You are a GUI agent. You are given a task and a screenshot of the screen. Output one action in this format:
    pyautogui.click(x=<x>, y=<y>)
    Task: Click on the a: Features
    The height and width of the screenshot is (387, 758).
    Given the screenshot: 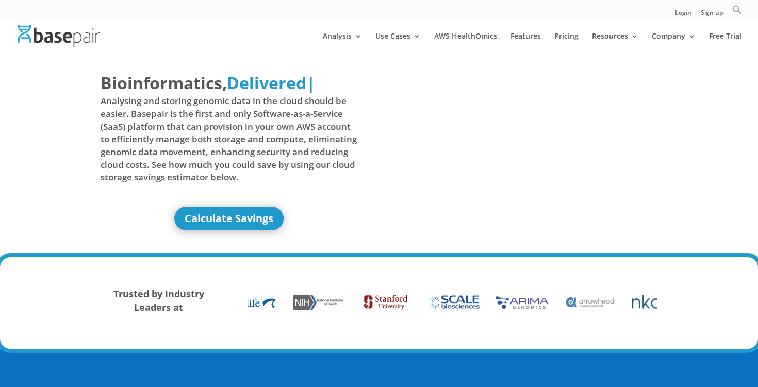 What is the action you would take?
    pyautogui.click(x=525, y=44)
    